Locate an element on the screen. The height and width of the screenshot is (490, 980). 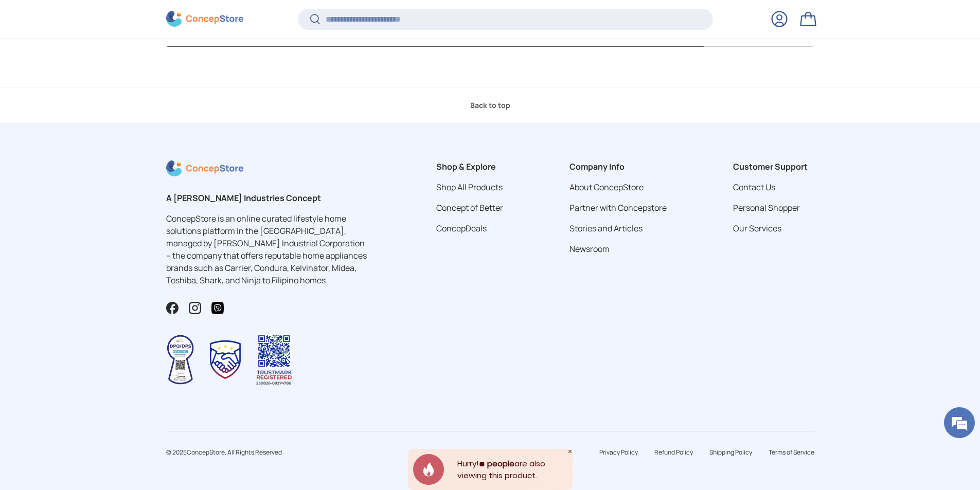
a: About ConcepStore is located at coordinates (606, 187).